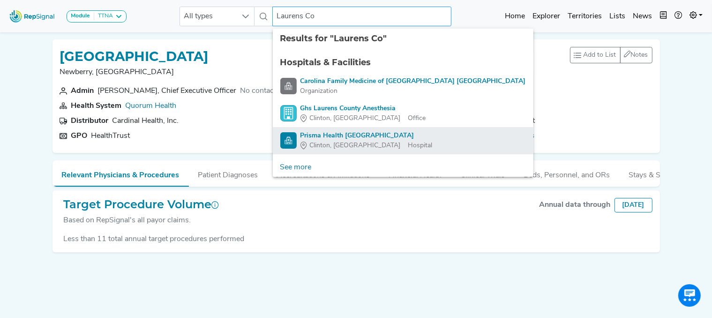  Describe the element at coordinates (90, 121) in the screenshot. I see `div: Distributor` at that location.